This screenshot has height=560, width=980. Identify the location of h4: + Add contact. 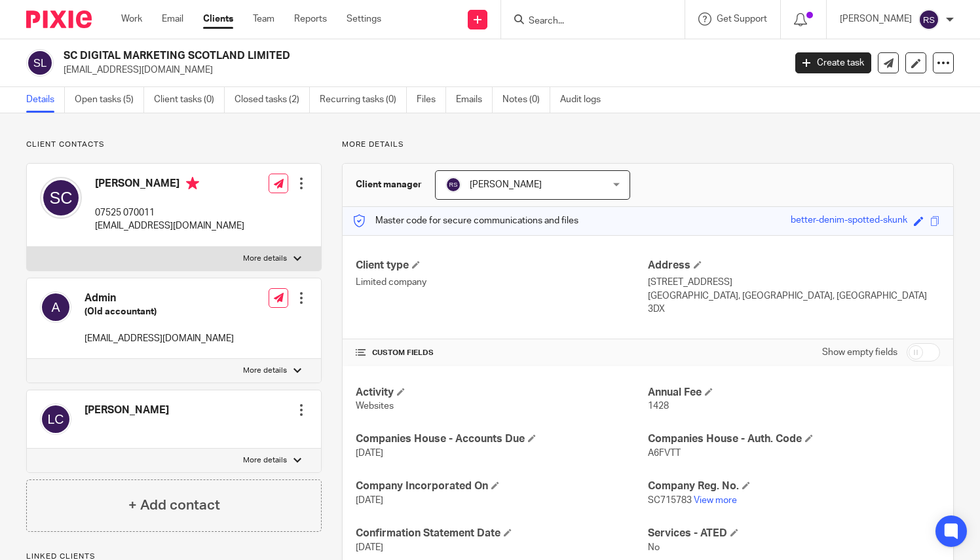
(174, 505).